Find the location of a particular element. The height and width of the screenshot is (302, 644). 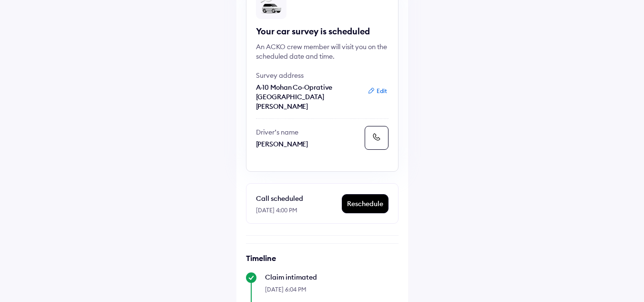

div: An ACKO crew member will visit you on the scheduled date and time. is located at coordinates (322, 51).